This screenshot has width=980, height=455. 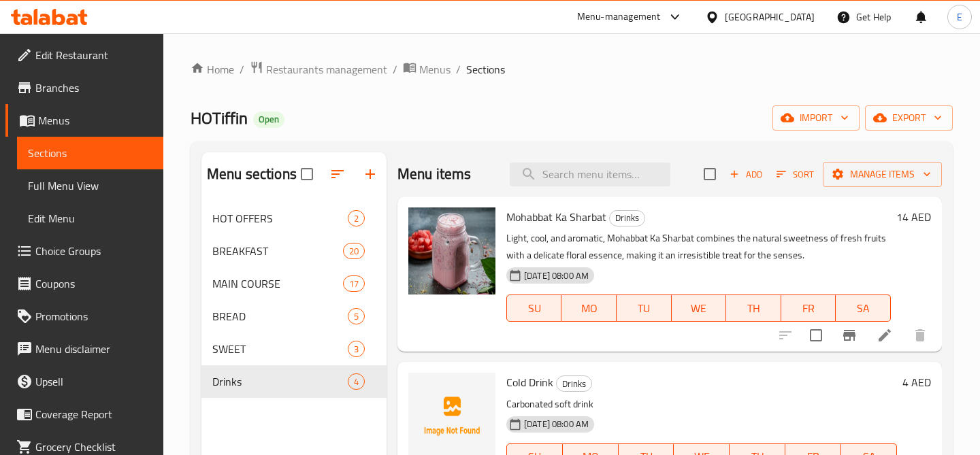 What do you see at coordinates (795, 174) in the screenshot?
I see `span: Sort` at bounding box center [795, 174].